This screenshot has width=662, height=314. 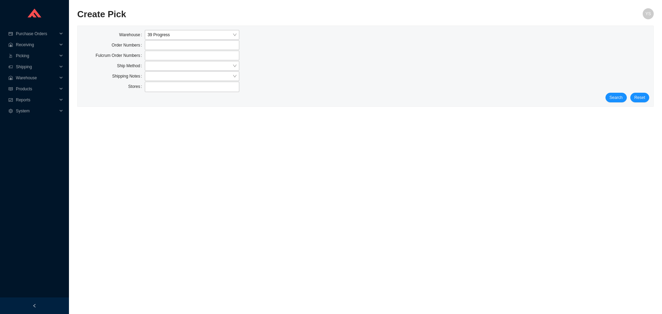 I want to click on span: left, so click(x=34, y=306).